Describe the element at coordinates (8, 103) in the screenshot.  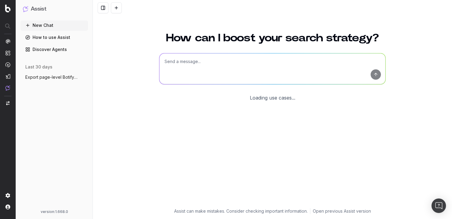
I see `img: Switch project` at that location.